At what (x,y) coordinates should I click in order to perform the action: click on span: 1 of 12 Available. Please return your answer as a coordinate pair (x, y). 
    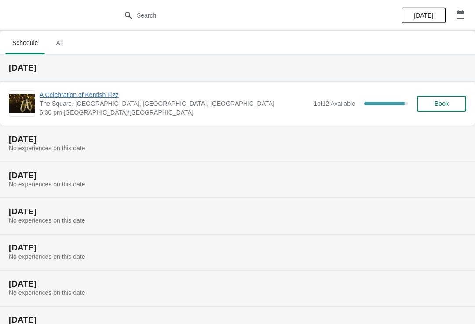
    Looking at the image, I should click on (335, 103).